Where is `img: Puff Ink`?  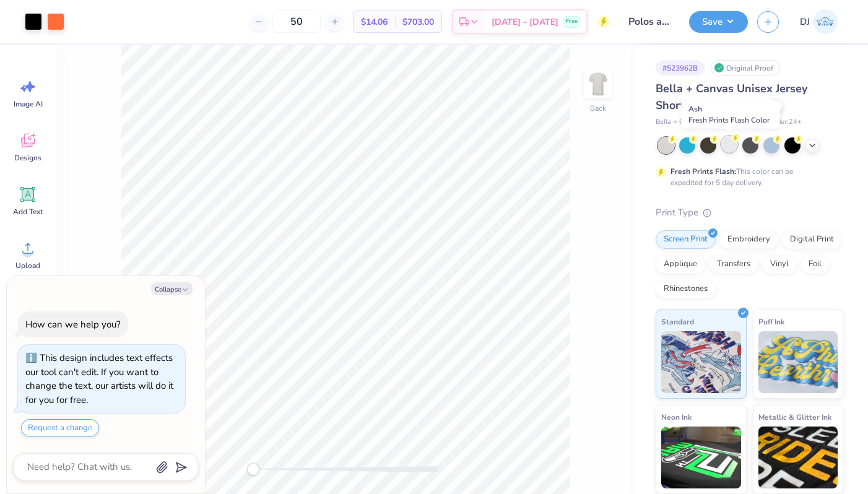
img: Puff Ink is located at coordinates (798, 362).